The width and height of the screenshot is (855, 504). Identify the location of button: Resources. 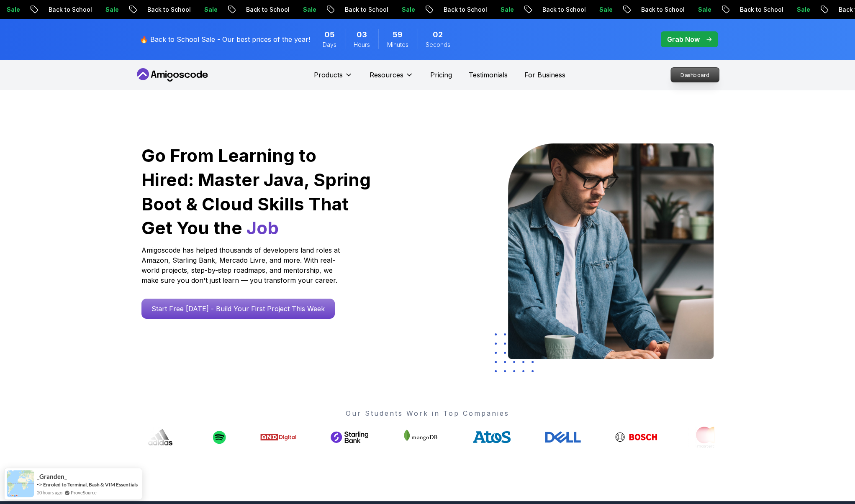
(391, 78).